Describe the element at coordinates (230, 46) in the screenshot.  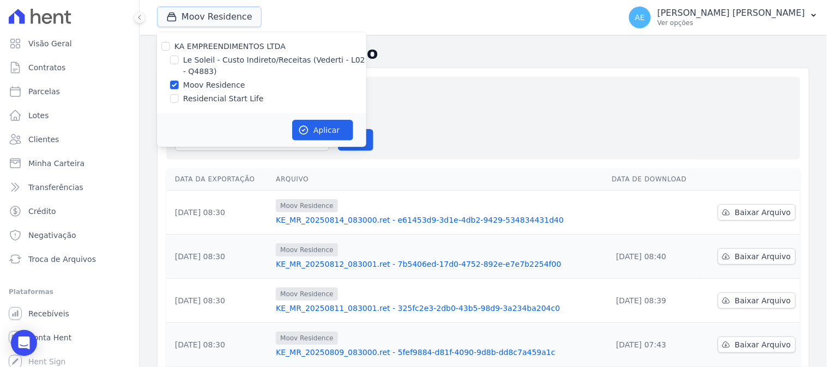
I see `label: KA EMPREENDIMENTOS LTDA` at that location.